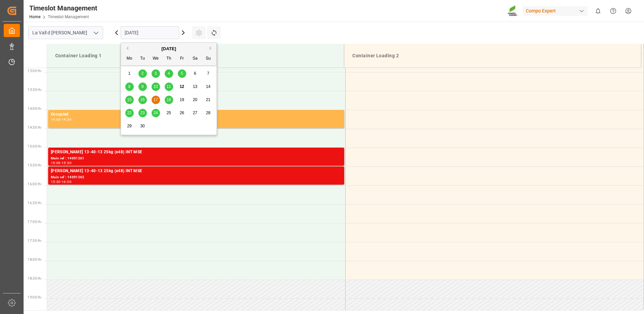 The height and width of the screenshot is (314, 644). Describe the element at coordinates (182, 113) in the screenshot. I see `div: Choose Friday, September 26th, 2025` at that location.